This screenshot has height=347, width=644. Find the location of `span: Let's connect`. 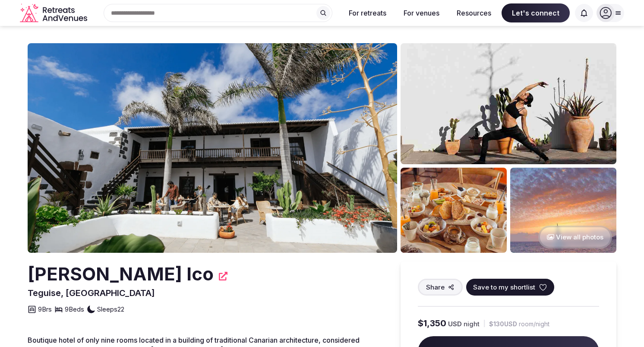

span: Let's connect is located at coordinates (536, 13).